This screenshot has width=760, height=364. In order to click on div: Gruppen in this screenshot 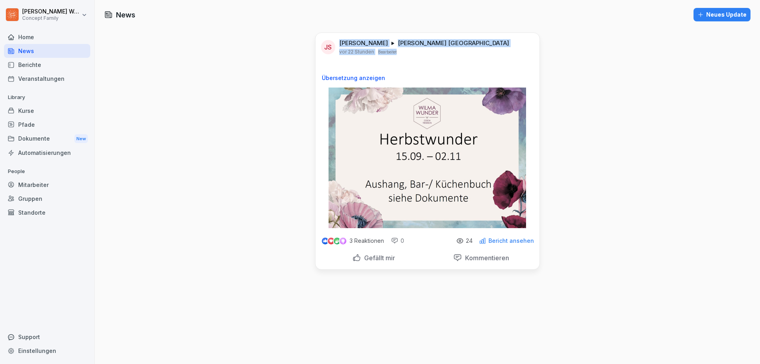, I will do `click(47, 198)`.